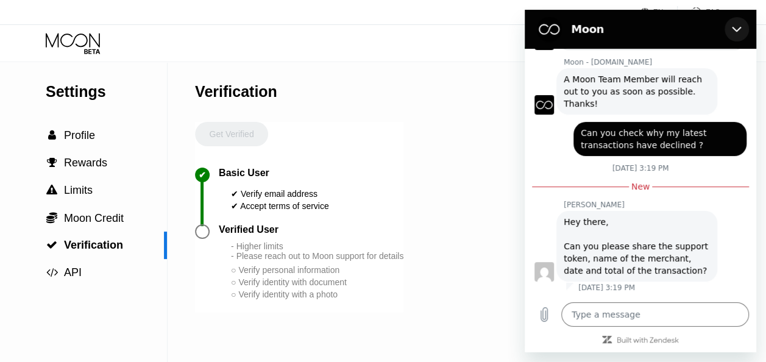  What do you see at coordinates (85, 163) in the screenshot?
I see `span: Rewards` at bounding box center [85, 163].